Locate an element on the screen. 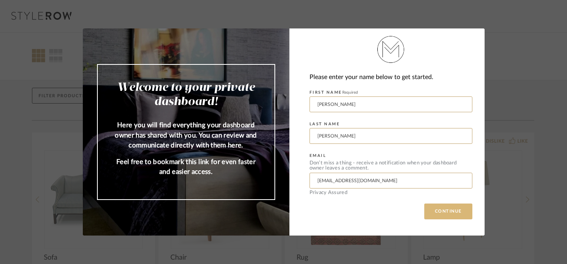  input: Enter Last Name is located at coordinates (391, 136).